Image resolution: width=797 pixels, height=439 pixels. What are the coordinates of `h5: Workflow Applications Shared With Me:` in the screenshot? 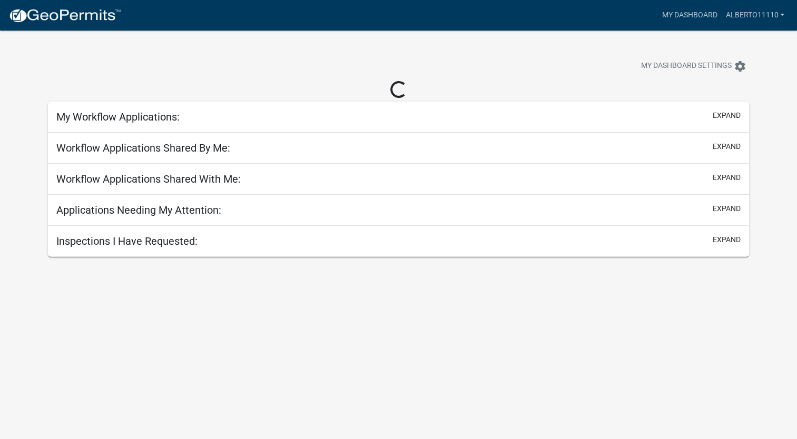 It's located at (149, 179).